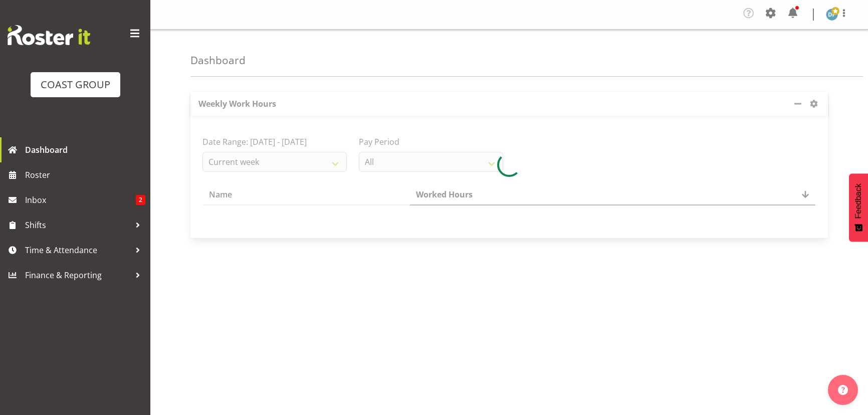 Image resolution: width=868 pixels, height=415 pixels. Describe the element at coordinates (85, 150) in the screenshot. I see `span: Dashboard` at that location.